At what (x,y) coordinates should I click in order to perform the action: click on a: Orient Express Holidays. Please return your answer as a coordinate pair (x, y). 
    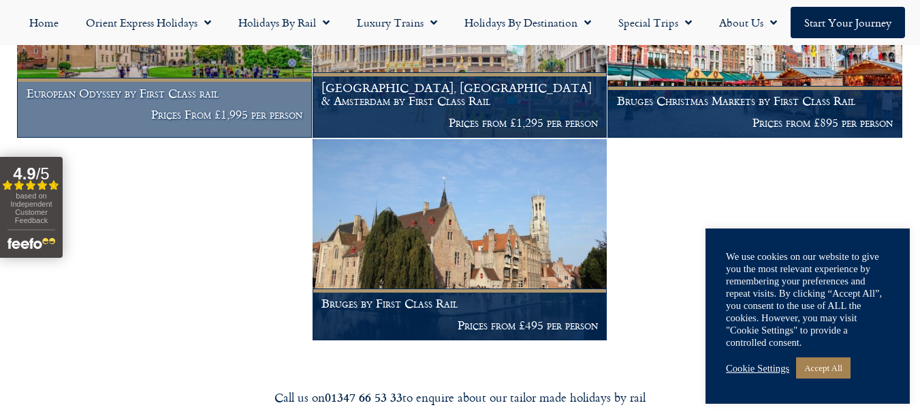
    Looking at the image, I should click on (149, 22).